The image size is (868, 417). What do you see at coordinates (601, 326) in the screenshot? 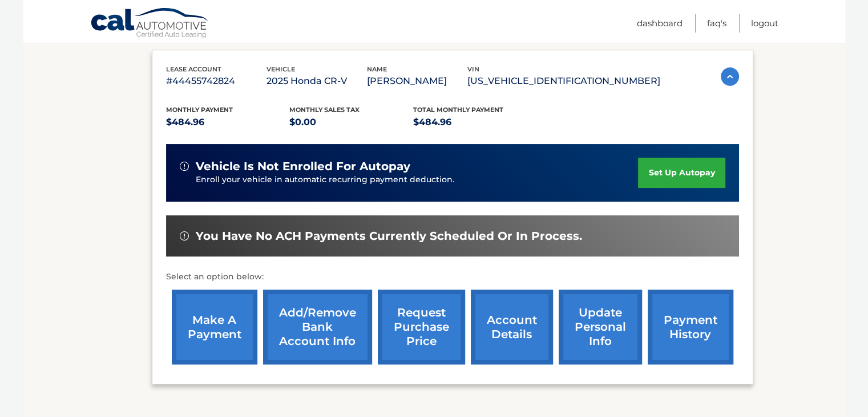
I see `a: update personal info` at bounding box center [601, 326].